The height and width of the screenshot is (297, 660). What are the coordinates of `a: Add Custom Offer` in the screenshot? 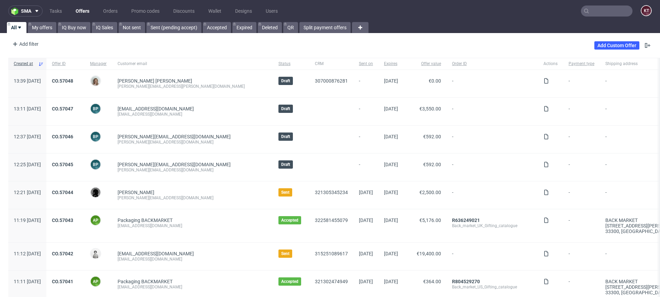 It's located at (617, 45).